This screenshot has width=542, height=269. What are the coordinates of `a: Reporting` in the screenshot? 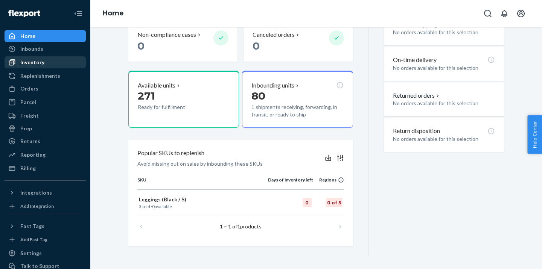 It's located at (45, 155).